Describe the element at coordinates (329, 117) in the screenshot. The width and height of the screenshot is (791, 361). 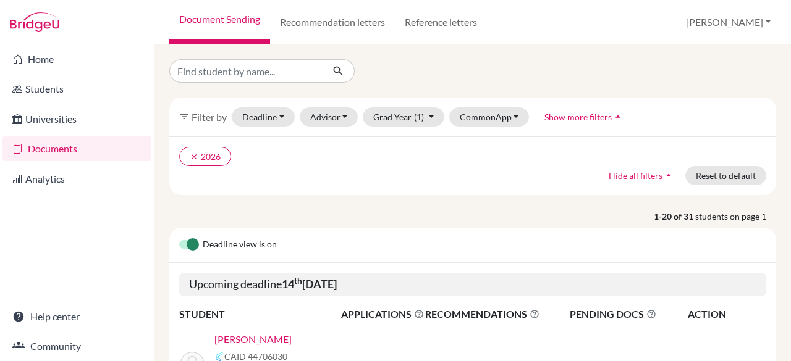
I see `button: Advisor` at that location.